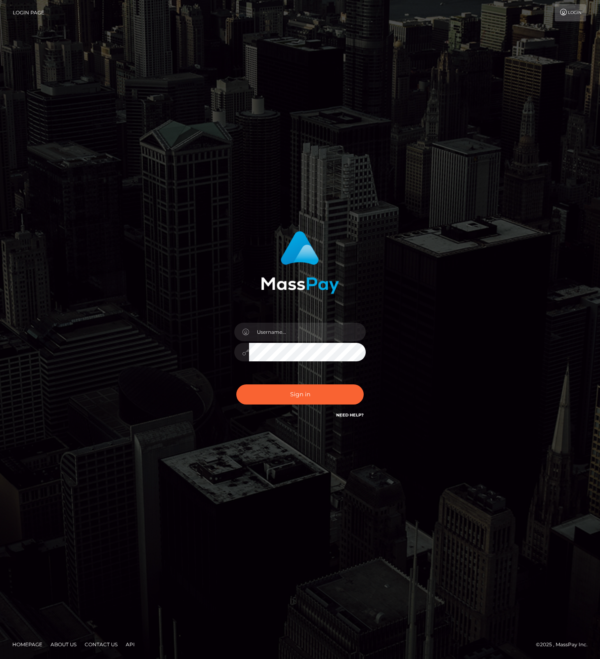  What do you see at coordinates (28, 13) in the screenshot?
I see `a: Login Page` at bounding box center [28, 13].